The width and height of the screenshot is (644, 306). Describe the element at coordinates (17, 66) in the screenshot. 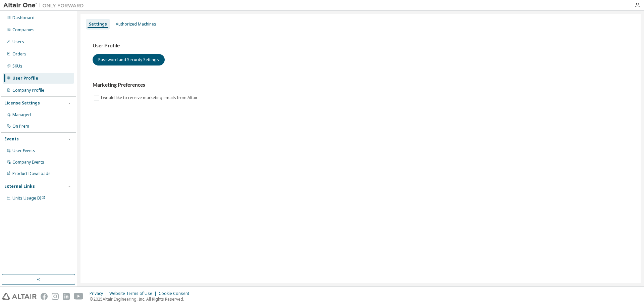

I see `div: SKUs` at that location.